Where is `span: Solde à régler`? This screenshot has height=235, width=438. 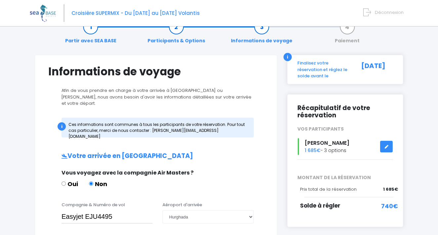 span: Solde à régler is located at coordinates (320, 206).